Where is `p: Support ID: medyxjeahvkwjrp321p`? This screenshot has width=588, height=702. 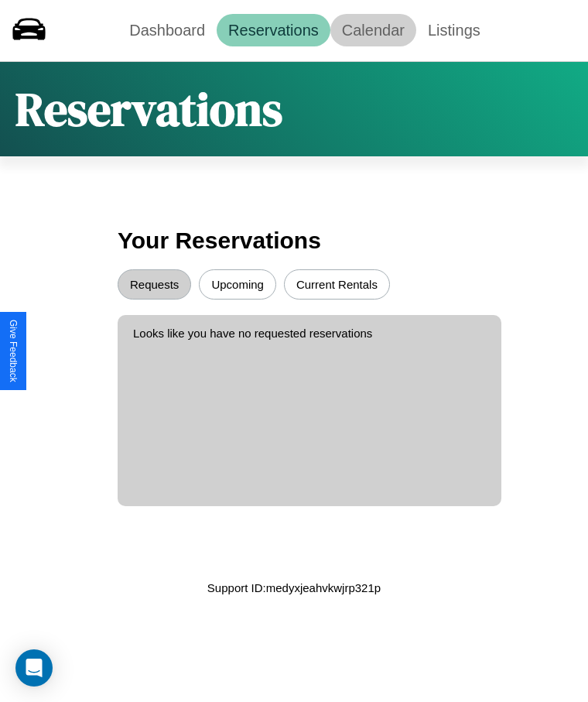 p: Support ID: medyxjeahvkwjrp321p is located at coordinates (294, 587).